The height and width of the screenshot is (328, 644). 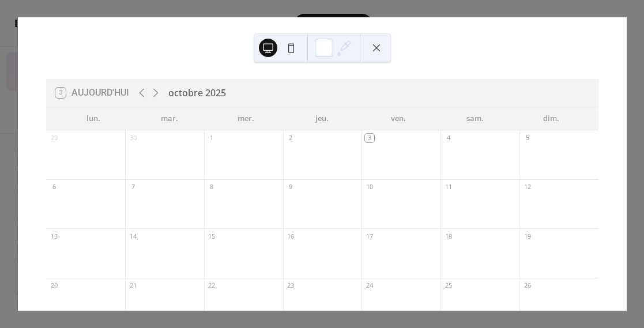 What do you see at coordinates (211, 286) in the screenshot?
I see `div: 22` at bounding box center [211, 286].